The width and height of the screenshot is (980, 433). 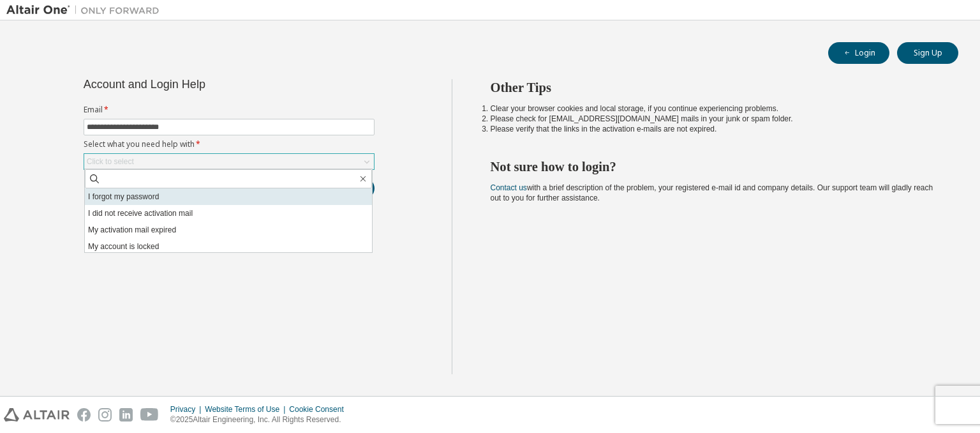 What do you see at coordinates (86, 10) in the screenshot?
I see `img: Altair One` at bounding box center [86, 10].